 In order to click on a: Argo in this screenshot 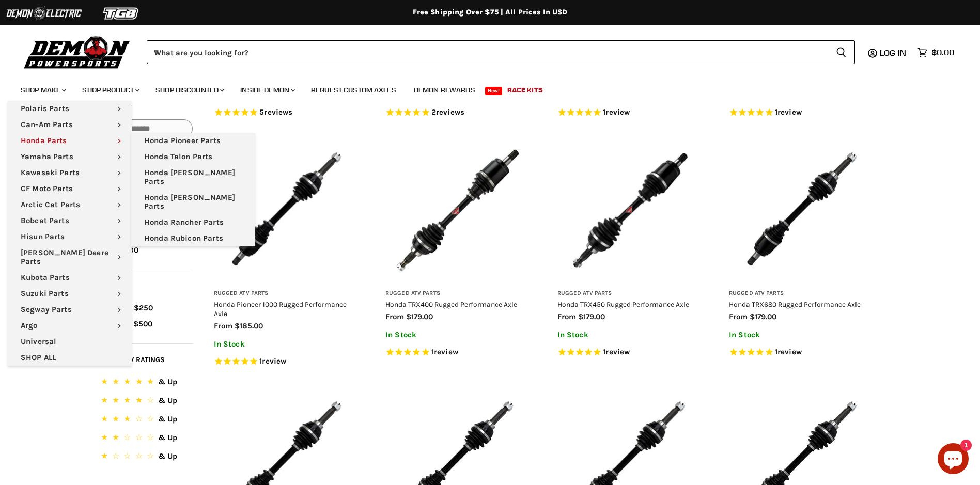, I will do `click(69, 326)`.